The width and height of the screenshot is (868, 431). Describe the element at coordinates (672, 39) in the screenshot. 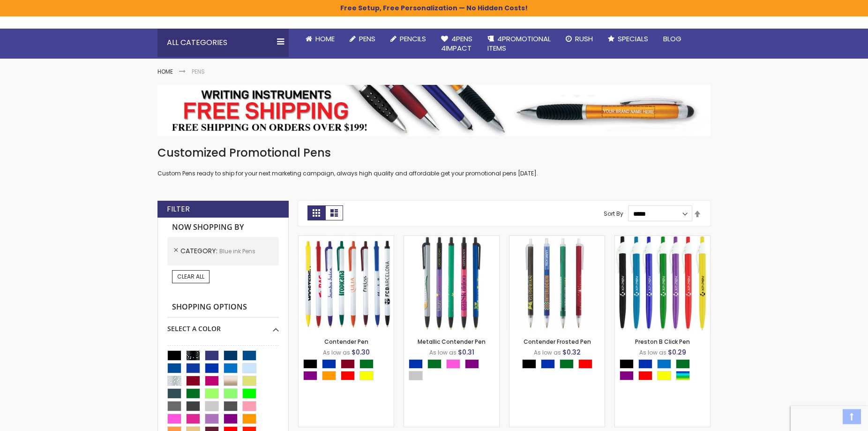

I see `a: Blog` at that location.